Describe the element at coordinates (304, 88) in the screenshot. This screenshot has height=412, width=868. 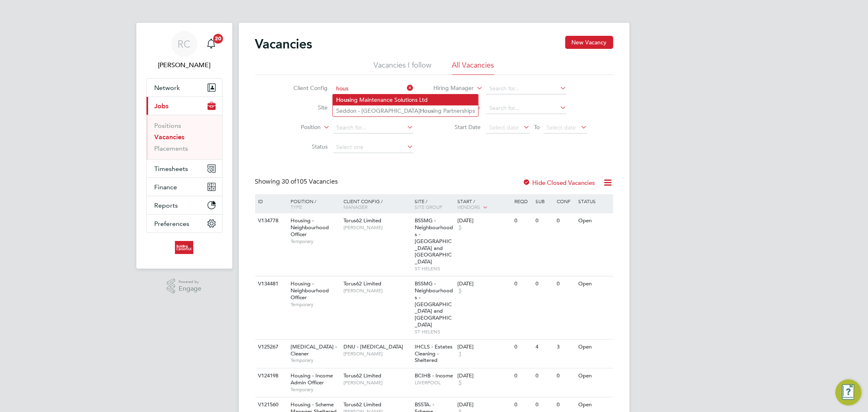
I see `label: Client Config` at that location.